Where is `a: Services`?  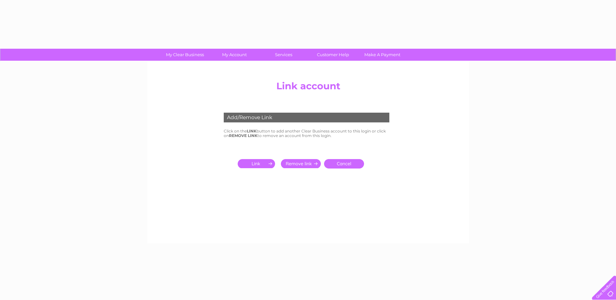
a: Services is located at coordinates (283, 55).